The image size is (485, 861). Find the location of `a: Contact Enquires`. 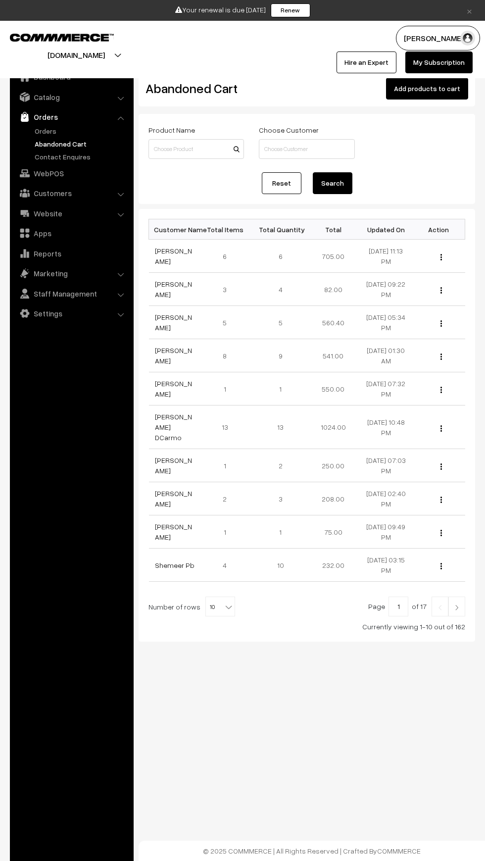

a: Contact Enquires is located at coordinates (81, 156).